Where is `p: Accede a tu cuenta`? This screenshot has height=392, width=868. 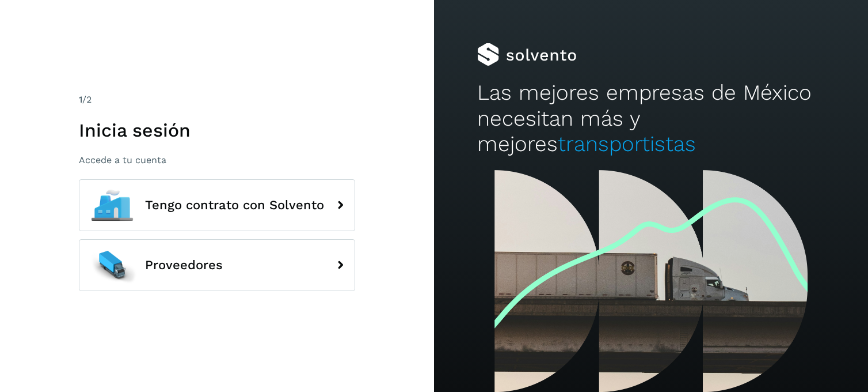 p: Accede a tu cuenta is located at coordinates (217, 160).